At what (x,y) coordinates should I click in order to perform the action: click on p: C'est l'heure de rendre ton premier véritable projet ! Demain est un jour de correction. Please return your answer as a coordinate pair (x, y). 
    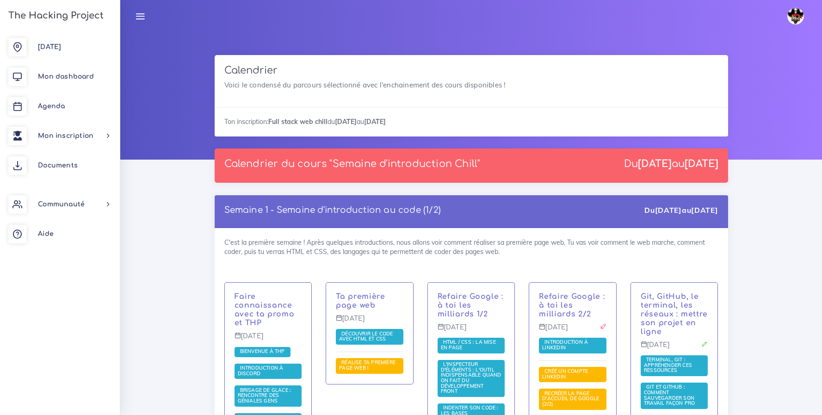
    Looking at the image, I should click on (573, 305).